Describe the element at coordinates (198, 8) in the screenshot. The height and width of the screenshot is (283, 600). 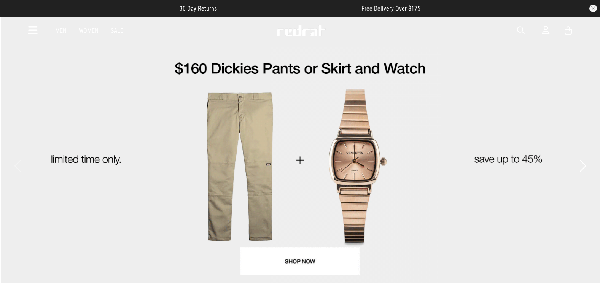
I see `span: 30 Day Returns` at that location.